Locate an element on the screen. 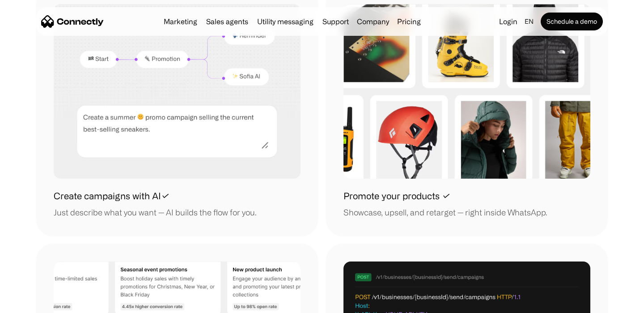  h1: Promote your products ✓ is located at coordinates (397, 196).